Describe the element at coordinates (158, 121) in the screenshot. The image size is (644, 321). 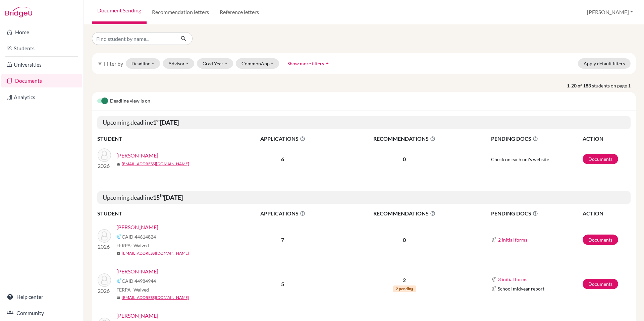
I see `sup: st` at that location.